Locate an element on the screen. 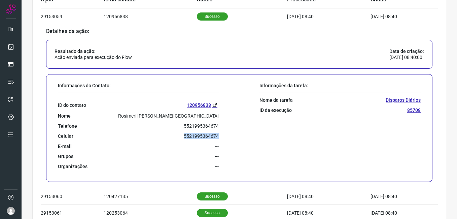 The width and height of the screenshot is (457, 219). p: Nome is located at coordinates (64, 116).